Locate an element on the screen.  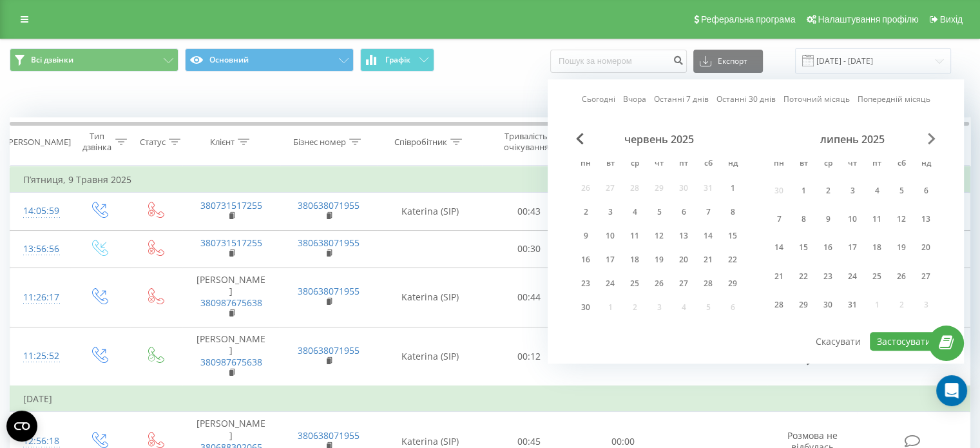
div: сб 21 черв 2025 р. is located at coordinates (708, 260).